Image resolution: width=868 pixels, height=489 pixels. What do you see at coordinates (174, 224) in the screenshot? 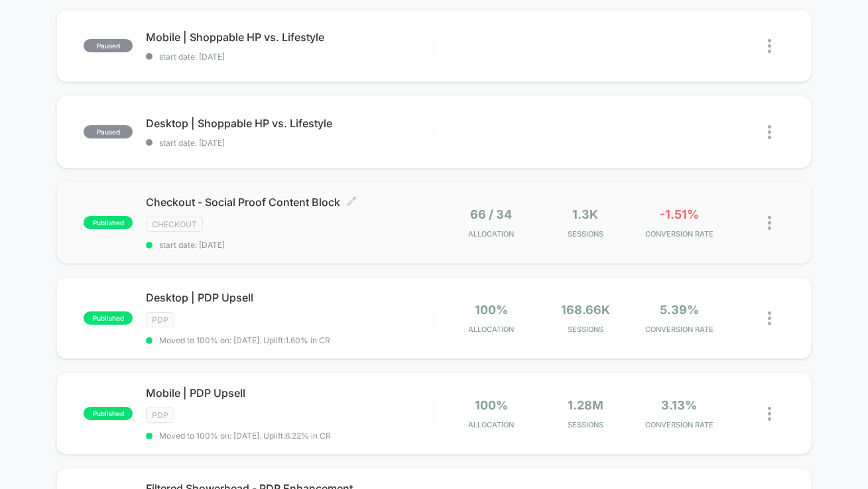
I see `span: CHECKOUT` at bounding box center [174, 224].